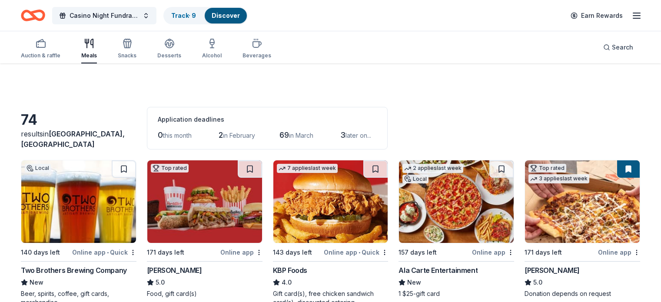  I want to click on div: Food, gift card(s), so click(205, 294).